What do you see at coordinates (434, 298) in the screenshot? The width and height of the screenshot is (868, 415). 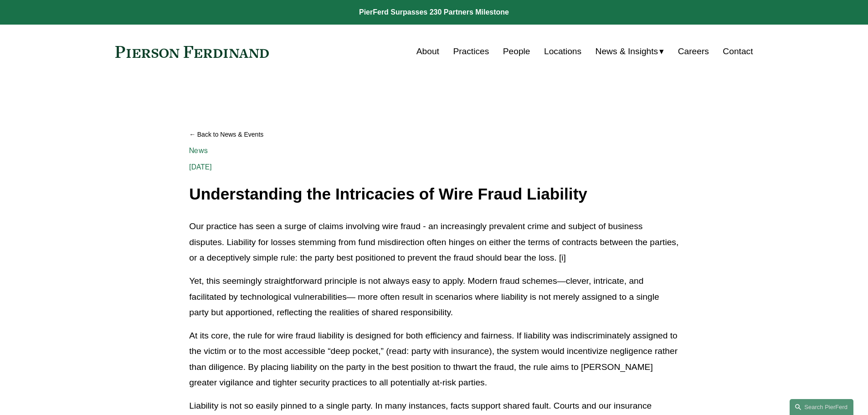 I see `p: Yet, this seemingly straightforward principle is not always easy to apply. Modern fraud schemes—c...` at bounding box center [434, 298].